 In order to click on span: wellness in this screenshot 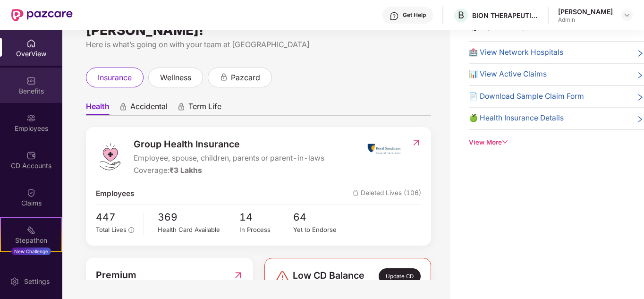, I will do `click(176, 77)`.